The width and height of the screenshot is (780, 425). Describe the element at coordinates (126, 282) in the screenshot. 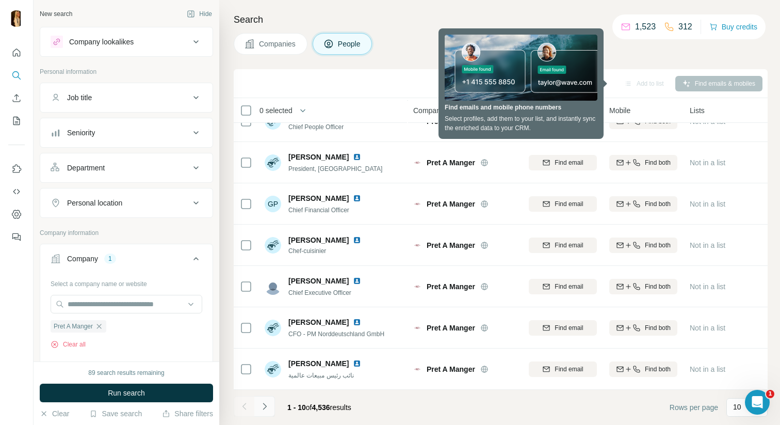

I see `div: Select a company name or website` at that location.